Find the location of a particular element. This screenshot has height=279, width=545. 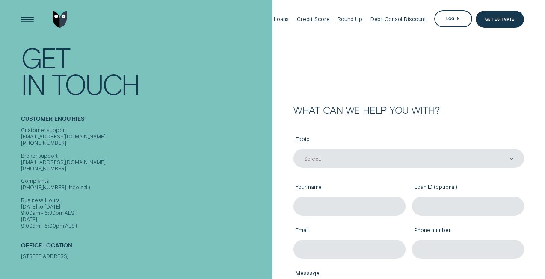

button: Open Menu is located at coordinates (27, 19).